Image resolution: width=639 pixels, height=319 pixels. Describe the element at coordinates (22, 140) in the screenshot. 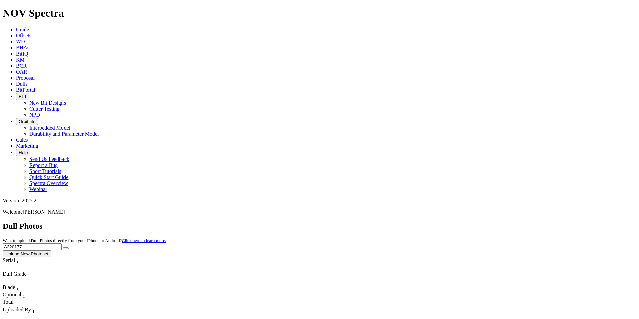

I see `a: Calcs` at that location.